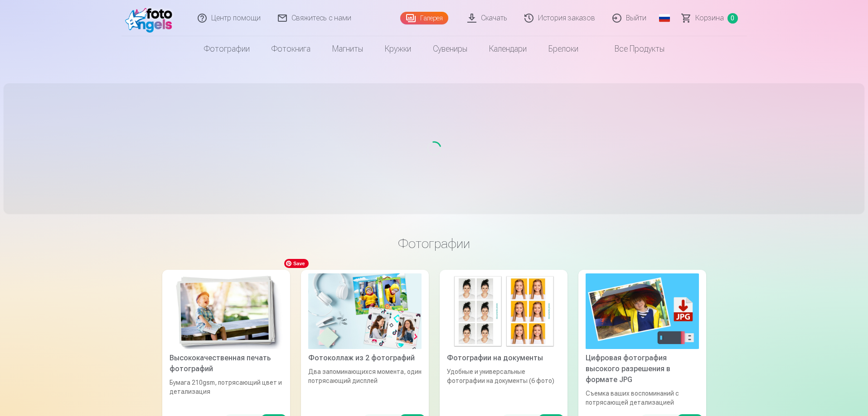  Describe the element at coordinates (226, 364) in the screenshot. I see `div: Высококачественная печать фотографий` at that location.